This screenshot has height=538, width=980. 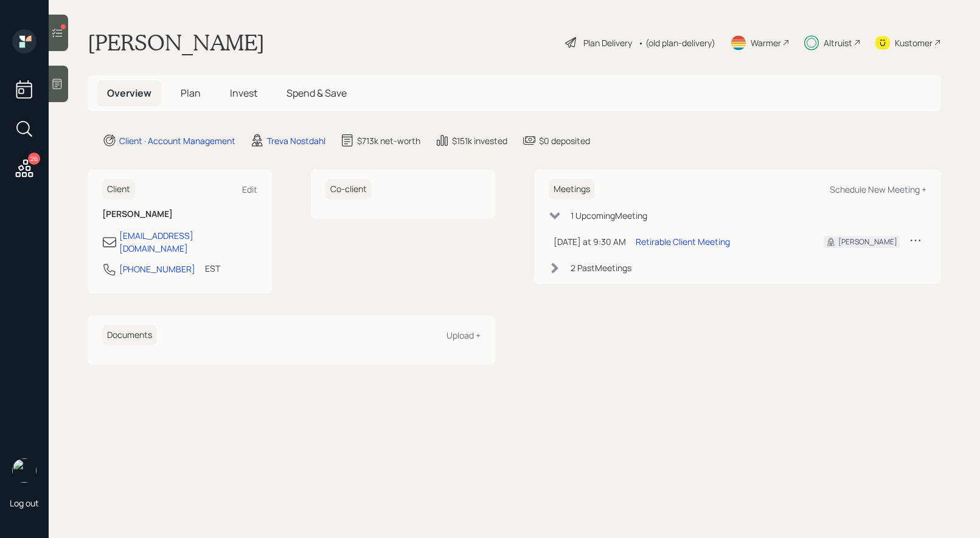 I want to click on div: $713k net-worth, so click(x=389, y=140).